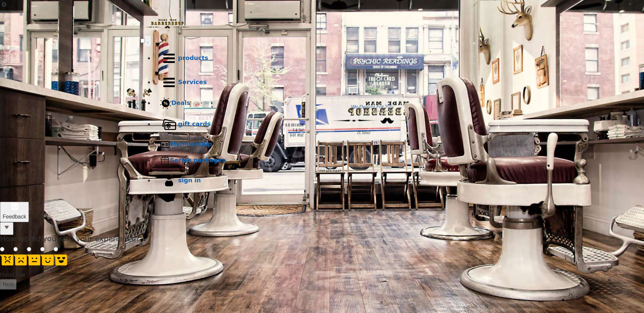  Describe the element at coordinates (169, 83) in the screenshot. I see `img: Services` at that location.